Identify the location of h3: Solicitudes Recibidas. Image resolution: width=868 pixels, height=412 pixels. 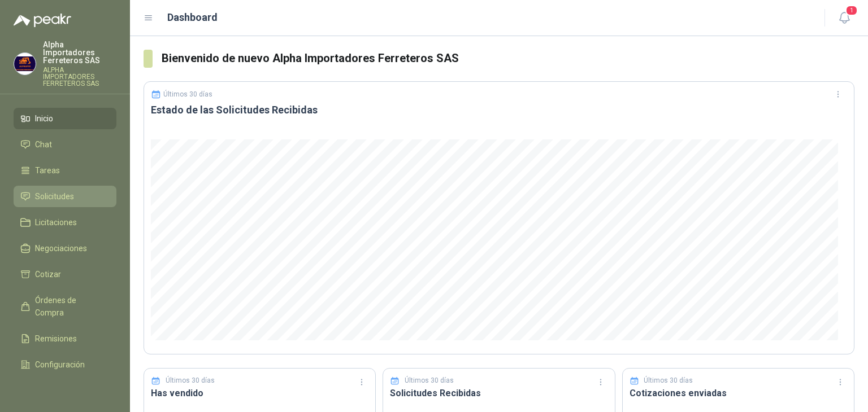
(498, 393).